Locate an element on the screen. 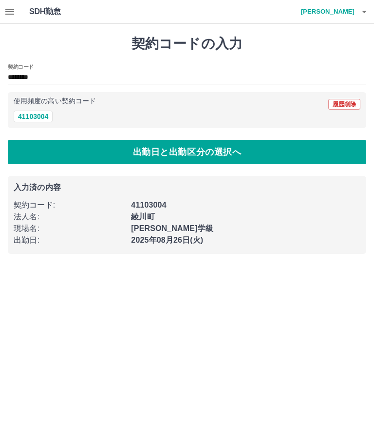 Image resolution: width=374 pixels, height=441 pixels. p: 使用頻度の高い契約コード is located at coordinates (55, 101).